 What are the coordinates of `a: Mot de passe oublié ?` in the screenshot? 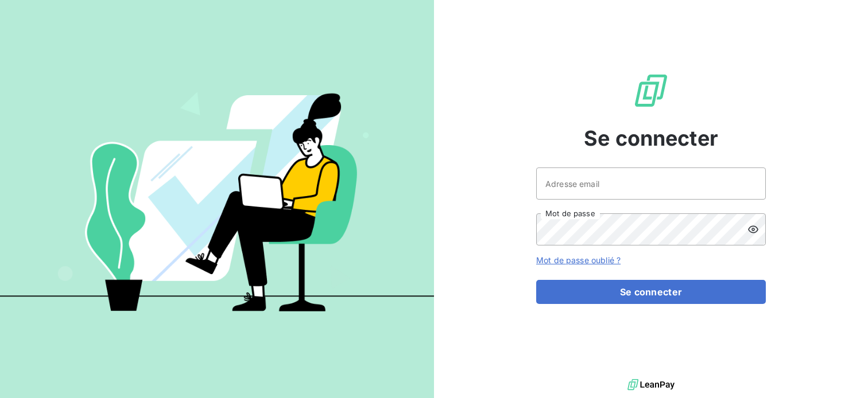 It's located at (578, 260).